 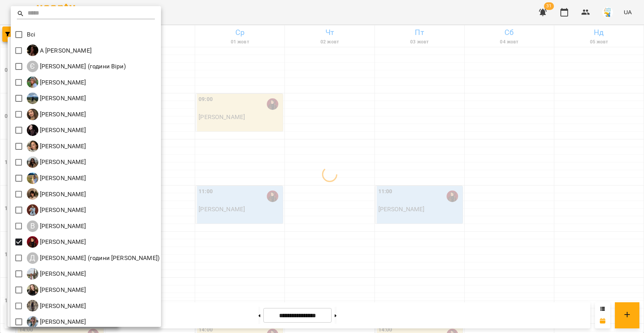 What do you see at coordinates (57, 178) in the screenshot?
I see `div: Бондаренко Оксана` at bounding box center [57, 178].